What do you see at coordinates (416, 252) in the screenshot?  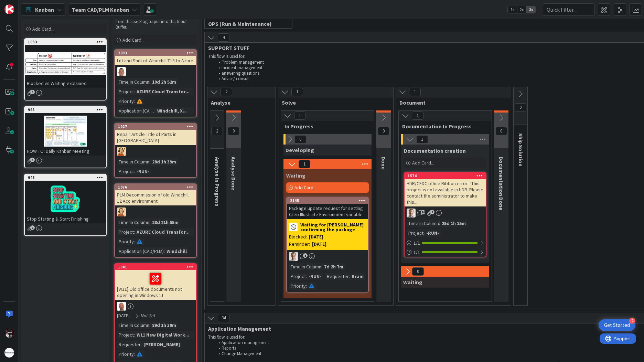 I see `span: 1 / 1` at bounding box center [416, 252].